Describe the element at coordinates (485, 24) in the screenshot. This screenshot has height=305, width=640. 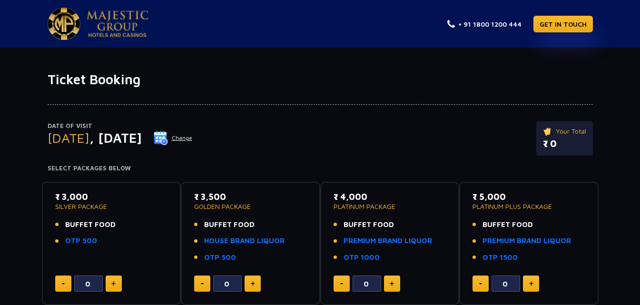
I see `a: + 91 1800 1200 444` at that location.